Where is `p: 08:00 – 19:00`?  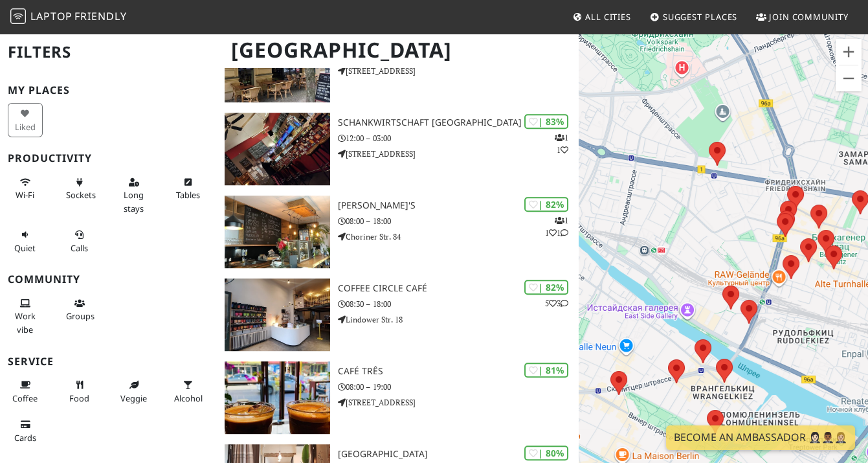
p: 08:00 – 19:00 is located at coordinates (458, 387).